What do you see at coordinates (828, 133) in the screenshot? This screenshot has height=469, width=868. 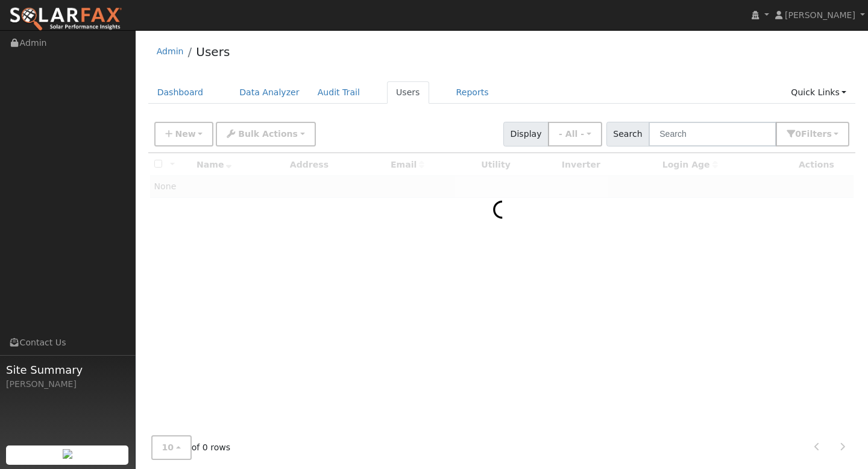 I see `span: s` at bounding box center [828, 133].